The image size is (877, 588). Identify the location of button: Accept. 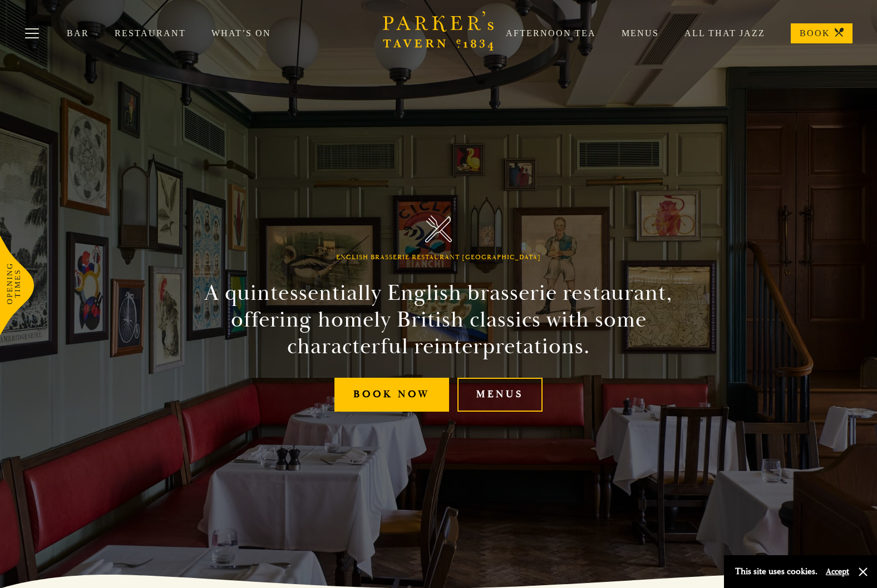
(838, 571).